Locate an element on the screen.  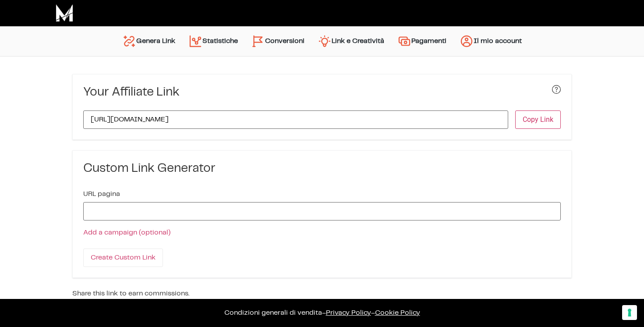
button: Copy Link is located at coordinates (538, 120).